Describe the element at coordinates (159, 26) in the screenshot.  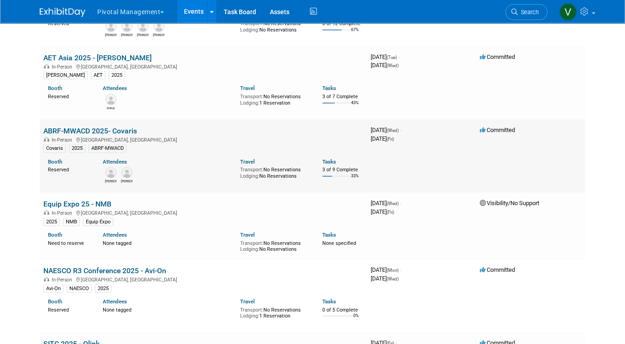
I see `img: Paul Wylie` at that location.